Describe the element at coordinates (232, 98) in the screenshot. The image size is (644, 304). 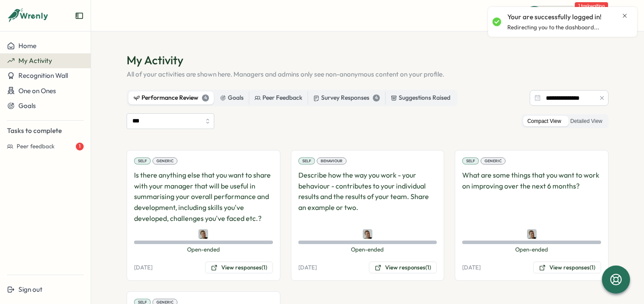
I see `div: Goals` at that location.